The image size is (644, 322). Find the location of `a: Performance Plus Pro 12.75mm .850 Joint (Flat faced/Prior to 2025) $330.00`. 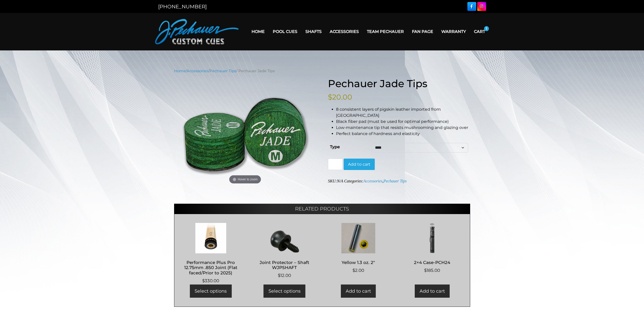

a: Performance Plus Pro 12.75mm .850 Joint (Flat faced/Prior to 2025) $330.00 is located at coordinates (211, 254).